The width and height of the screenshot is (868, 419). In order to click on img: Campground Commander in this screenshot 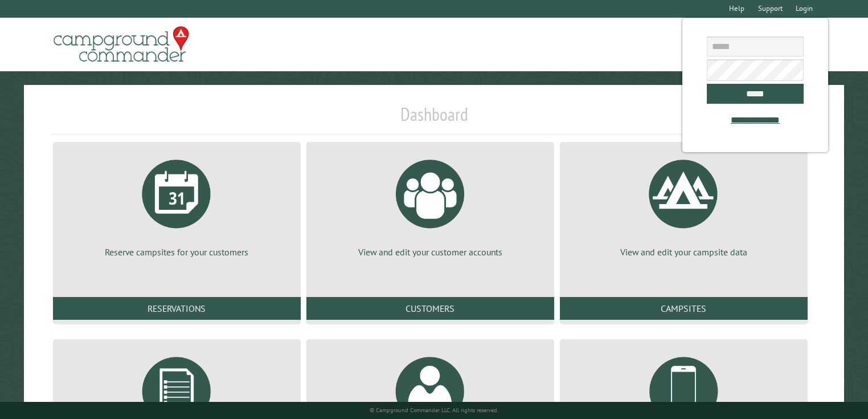, I will do `click(121, 45)`.